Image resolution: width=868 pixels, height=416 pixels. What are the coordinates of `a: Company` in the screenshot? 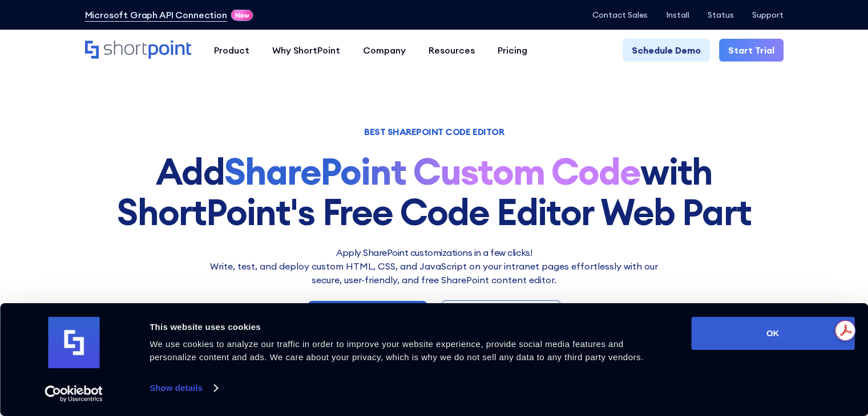 It's located at (384, 51).